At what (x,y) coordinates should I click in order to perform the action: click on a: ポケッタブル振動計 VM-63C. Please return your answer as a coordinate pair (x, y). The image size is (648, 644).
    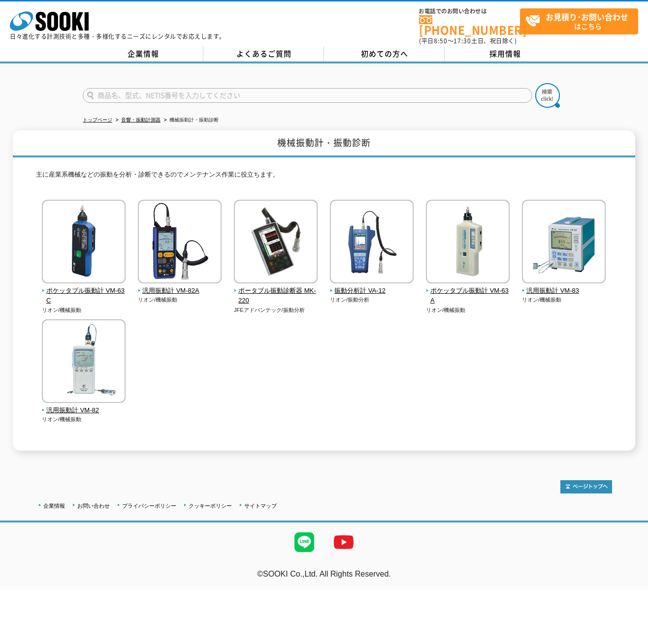
    Looking at the image, I should click on (84, 291).